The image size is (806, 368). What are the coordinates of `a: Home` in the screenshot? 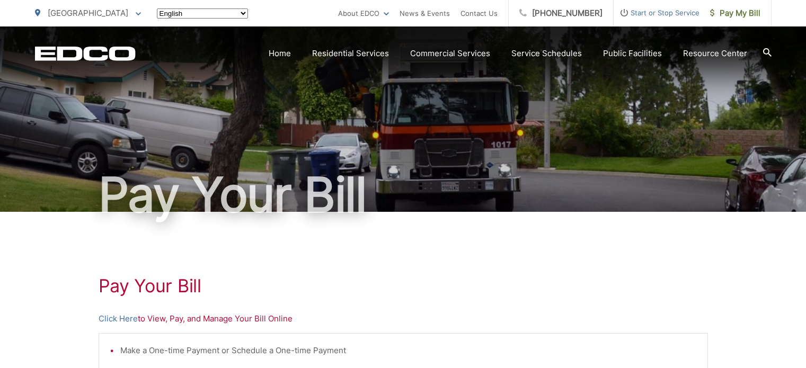 It's located at (280, 54).